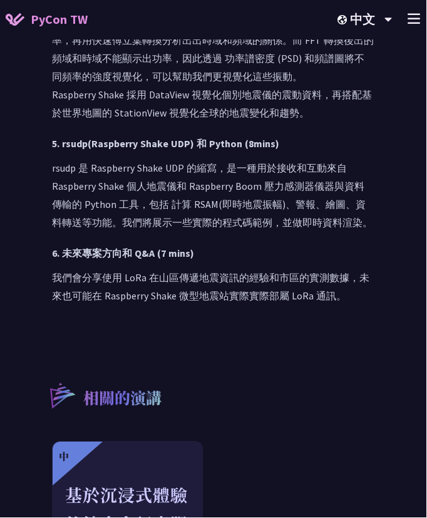 Image resolution: width=427 pixels, height=518 pixels. Describe the element at coordinates (64, 457) in the screenshot. I see `div: 中` at that location.